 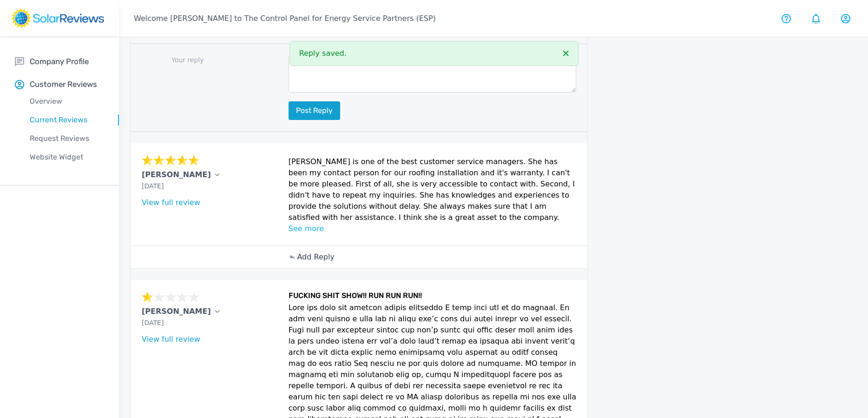 I want to click on p: See more, so click(x=433, y=228).